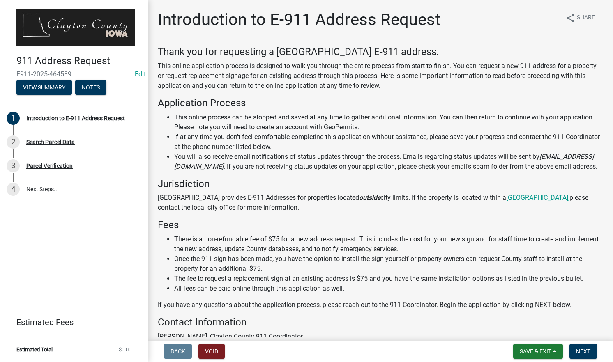 Image resolution: width=613 pixels, height=362 pixels. What do you see at coordinates (76, 28) in the screenshot?
I see `img: Clayton County, Iowa` at bounding box center [76, 28].